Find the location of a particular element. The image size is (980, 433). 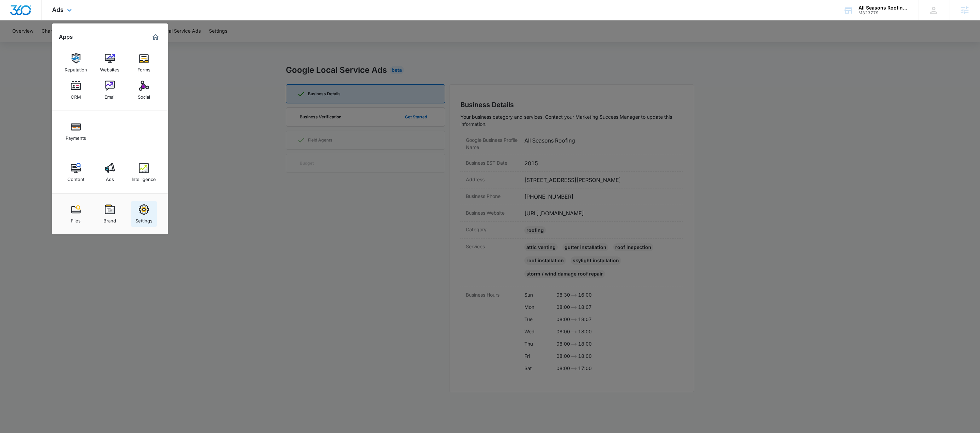

h2: Apps is located at coordinates (66, 37).